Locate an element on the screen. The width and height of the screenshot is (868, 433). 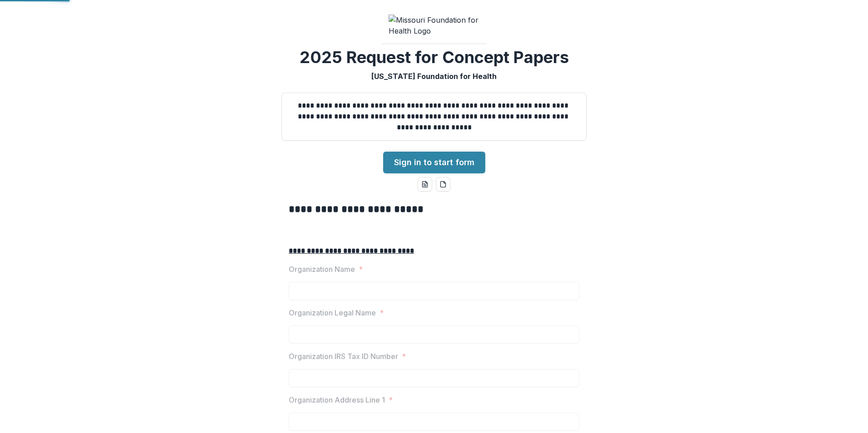
button: pdf-download is located at coordinates (443, 184).